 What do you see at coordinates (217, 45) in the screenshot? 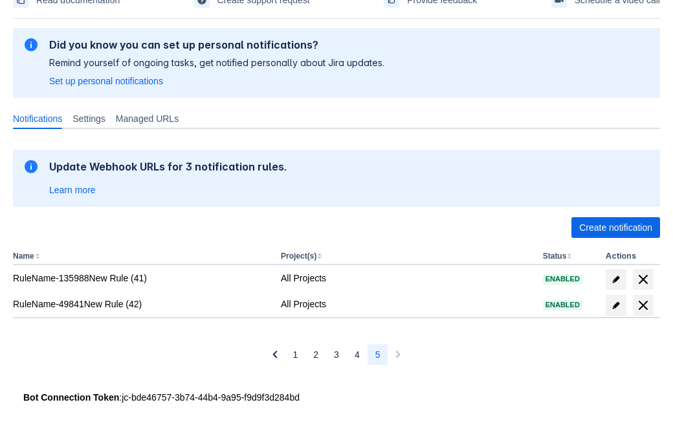
I see `h2: Did you know you can set up personal notifications?` at bounding box center [217, 45].